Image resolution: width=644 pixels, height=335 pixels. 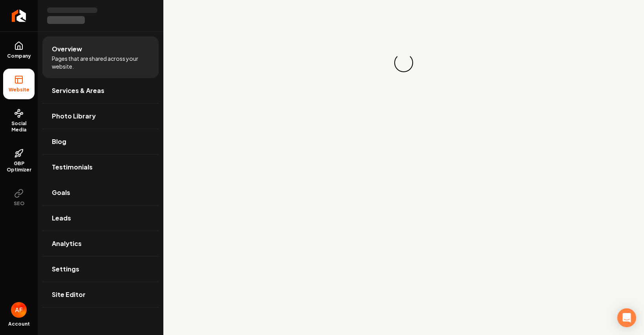 What do you see at coordinates (19, 127) in the screenshot?
I see `span: Social Media` at bounding box center [19, 127].